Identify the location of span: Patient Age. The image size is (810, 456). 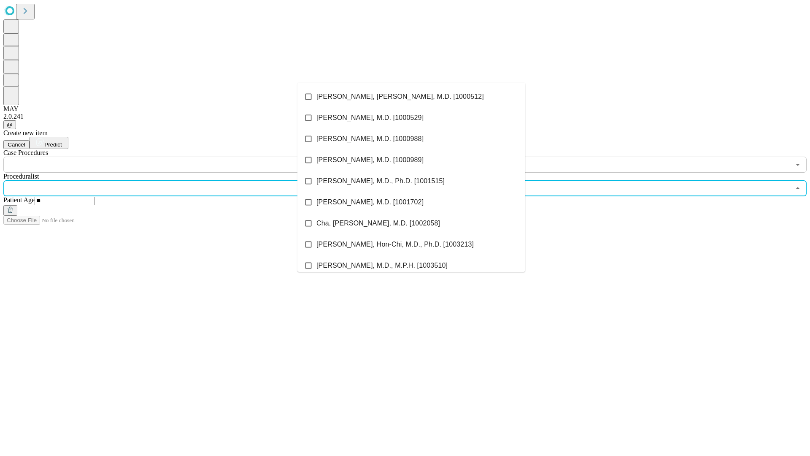
(19, 200).